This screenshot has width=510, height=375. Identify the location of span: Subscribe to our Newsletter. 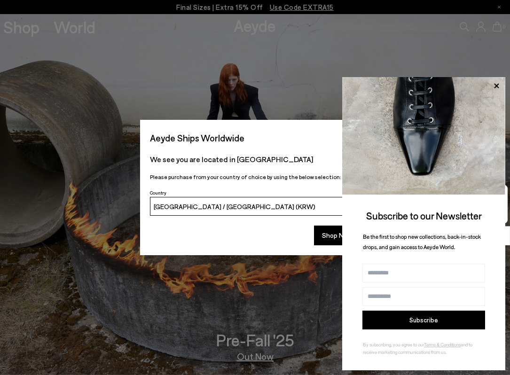
(424, 215).